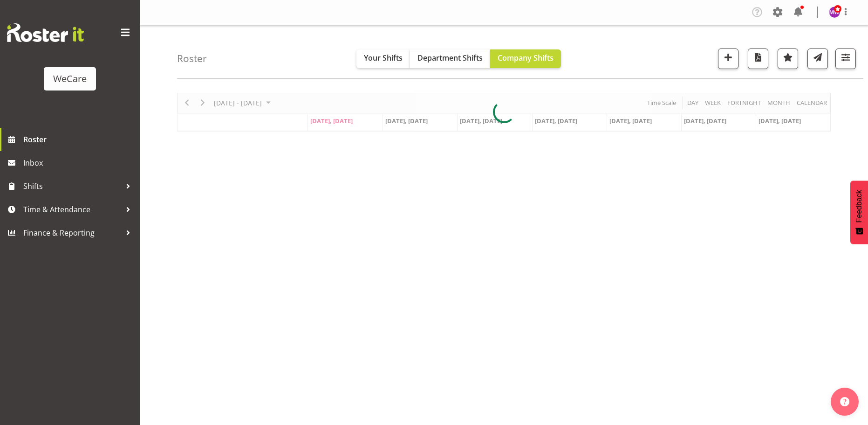  I want to click on button: Company Shifts, so click(525, 59).